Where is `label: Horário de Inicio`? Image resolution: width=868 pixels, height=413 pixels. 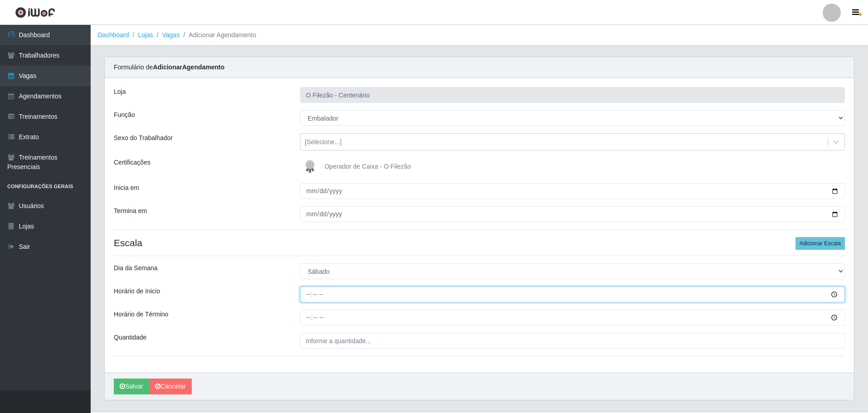
label: Horário de Inicio is located at coordinates (137, 291).